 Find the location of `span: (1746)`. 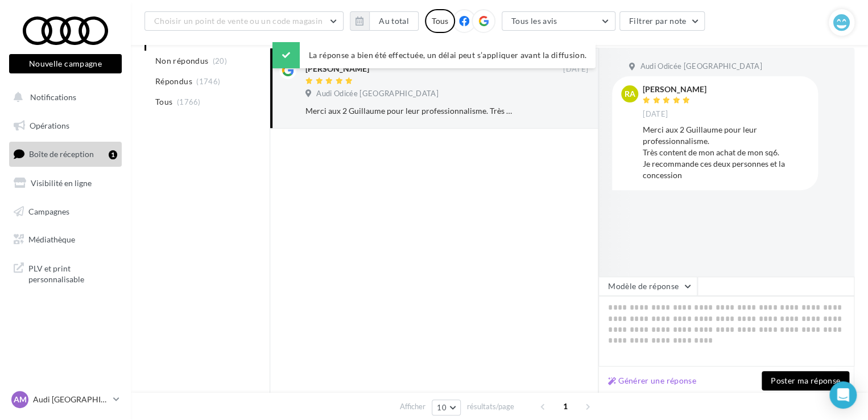

span: (1746) is located at coordinates (208, 82).